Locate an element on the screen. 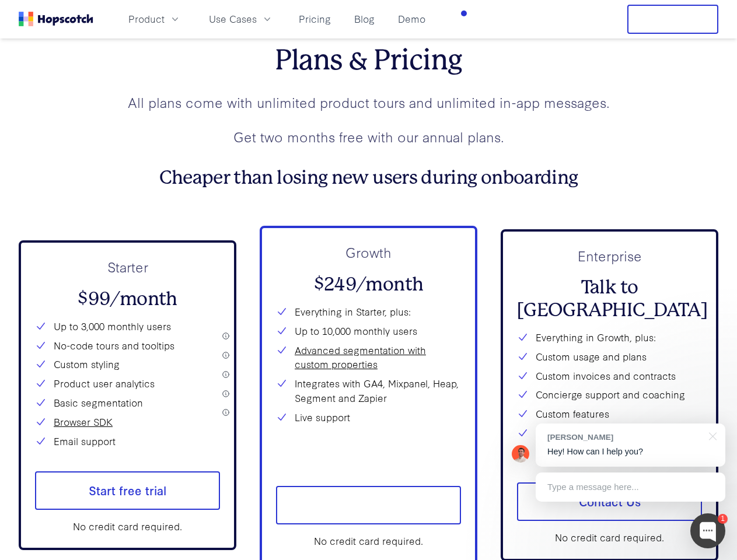 The image size is (737, 560). p: Hey! How can I help you? is located at coordinates (630, 452).